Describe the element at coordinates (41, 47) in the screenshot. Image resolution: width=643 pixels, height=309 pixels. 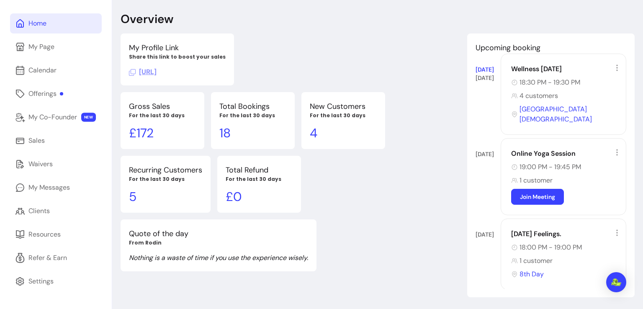
I see `div: My Page` at that location.